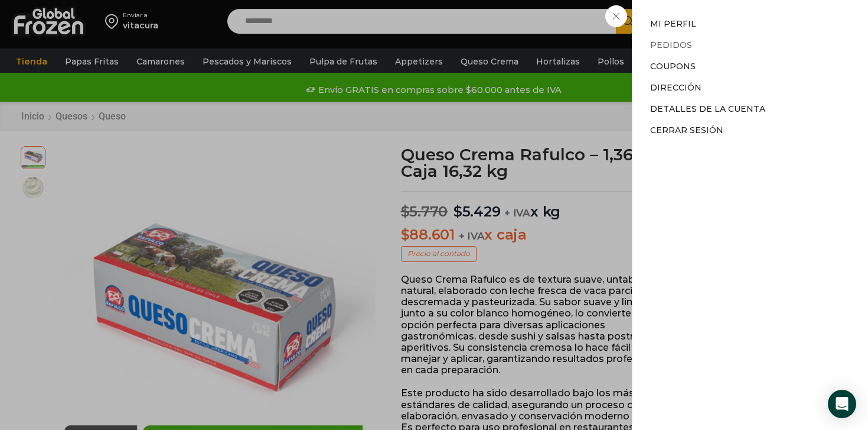  Describe the element at coordinates (674, 23) in the screenshot. I see `a: Mi perfil` at that location.